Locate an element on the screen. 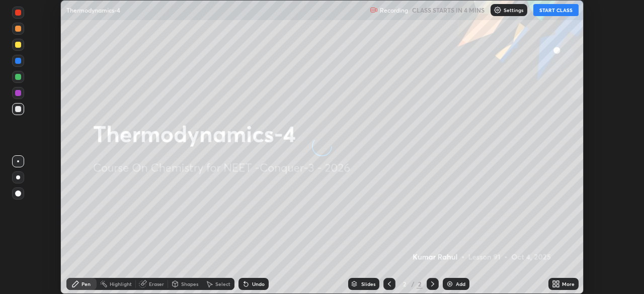  div: Highlight is located at coordinates (121, 284).